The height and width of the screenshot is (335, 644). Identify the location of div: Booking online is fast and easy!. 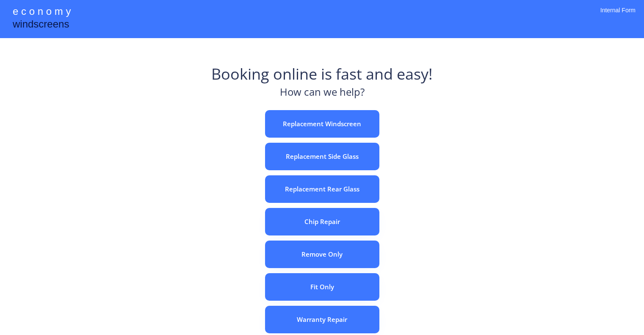
(322, 74).